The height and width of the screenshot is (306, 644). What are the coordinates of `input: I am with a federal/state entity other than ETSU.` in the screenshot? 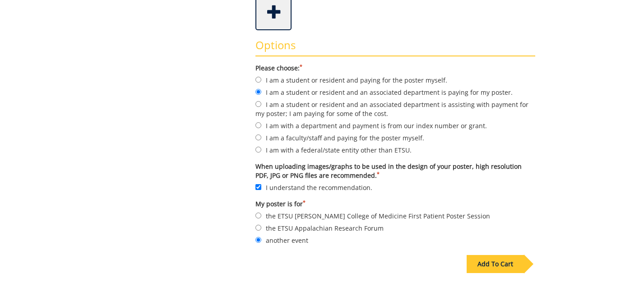 It's located at (258, 150).